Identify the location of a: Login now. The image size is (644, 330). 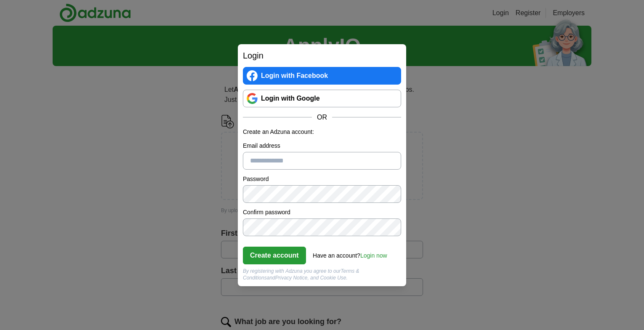
(374, 256).